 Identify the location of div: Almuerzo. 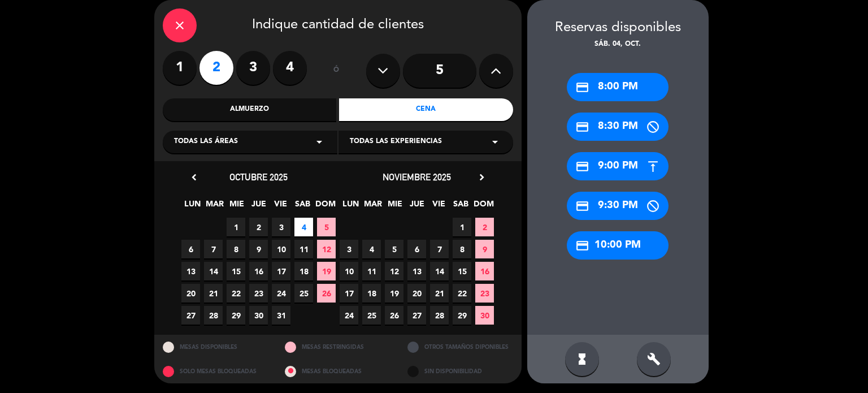
(250, 110).